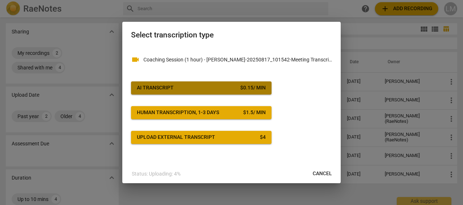  Describe the element at coordinates (201, 113) in the screenshot. I see `button: Human transcription, 1-3 days$1.5/ min` at that location.